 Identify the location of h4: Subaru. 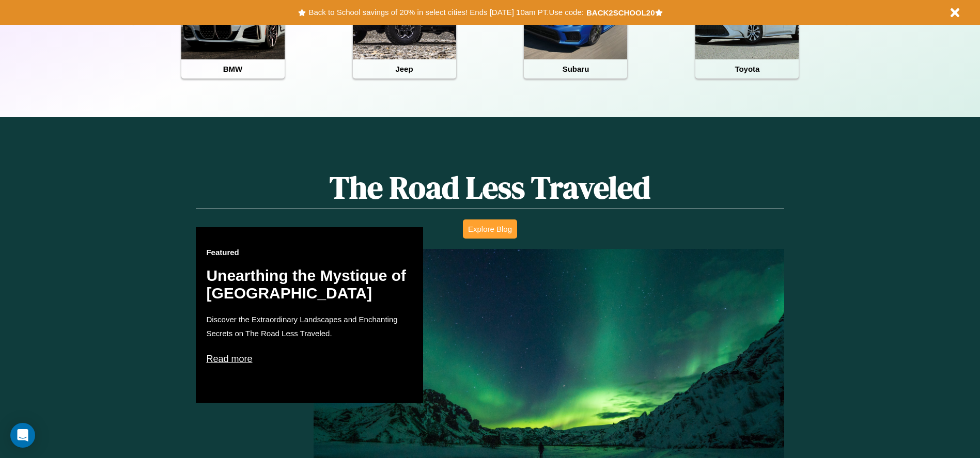
(576, 69).